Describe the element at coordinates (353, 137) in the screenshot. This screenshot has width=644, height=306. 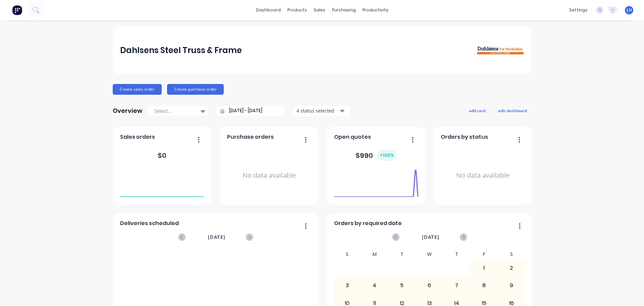
I see `span: Open quotes` at that location.